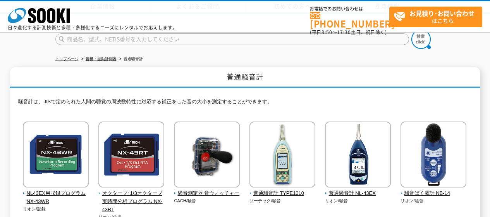 Image resolution: width=490 pixels, height=217 pixels. Describe the element at coordinates (358, 155) in the screenshot. I see `img: 普通騒音計 NL-43EX` at that location.